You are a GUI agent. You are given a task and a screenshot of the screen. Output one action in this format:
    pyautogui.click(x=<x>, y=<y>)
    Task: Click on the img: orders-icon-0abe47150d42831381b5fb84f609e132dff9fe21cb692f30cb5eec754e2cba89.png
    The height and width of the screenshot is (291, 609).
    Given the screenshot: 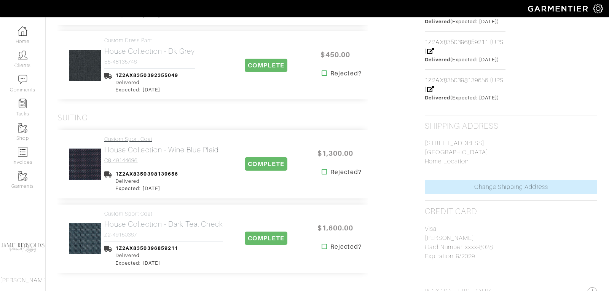 What is the action you would take?
    pyautogui.click(x=22, y=151)
    